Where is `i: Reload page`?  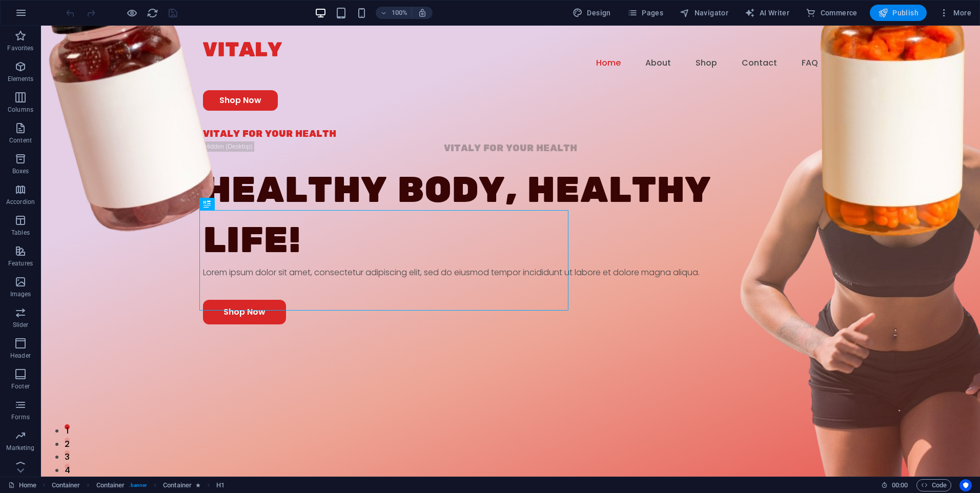 i: Reload page is located at coordinates (152, 13).